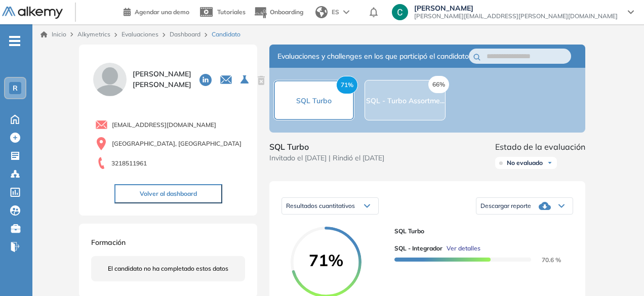  What do you see at coordinates (550, 163) in the screenshot?
I see `img: Ícono de flecha` at bounding box center [550, 163].